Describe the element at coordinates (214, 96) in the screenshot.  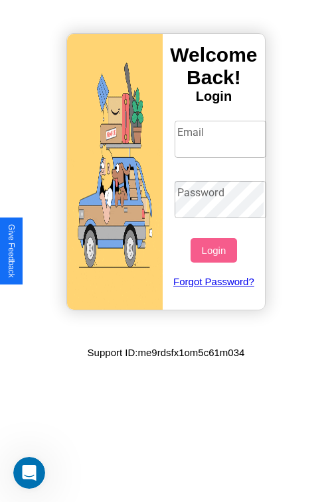
I see `h4: Login` at that location.